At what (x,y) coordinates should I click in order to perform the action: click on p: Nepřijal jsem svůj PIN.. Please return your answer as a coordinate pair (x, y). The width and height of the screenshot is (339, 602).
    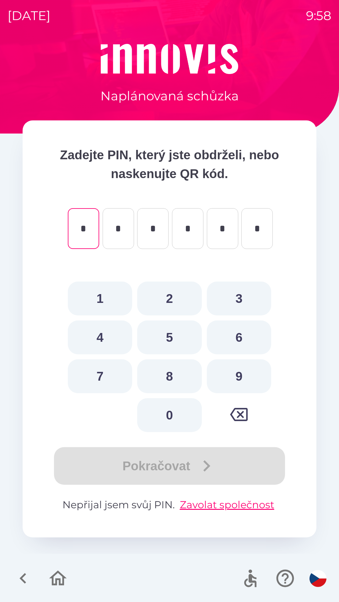
    Looking at the image, I should click on (169, 505).